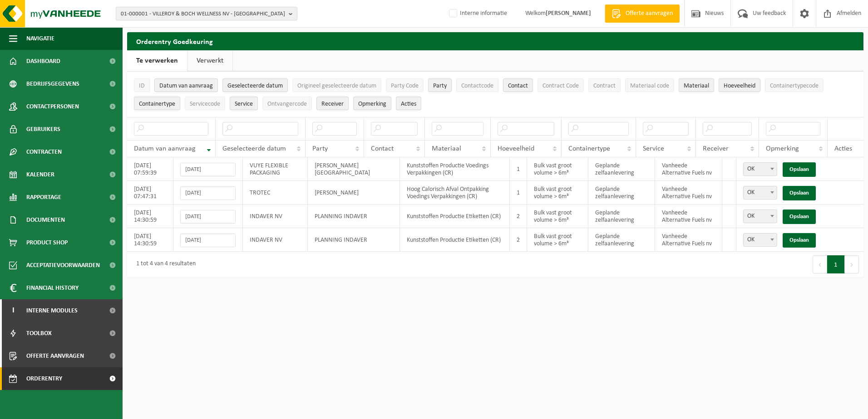 The height and width of the screenshot is (419, 868). Describe the element at coordinates (40, 175) in the screenshot. I see `span: Kalender` at that location.